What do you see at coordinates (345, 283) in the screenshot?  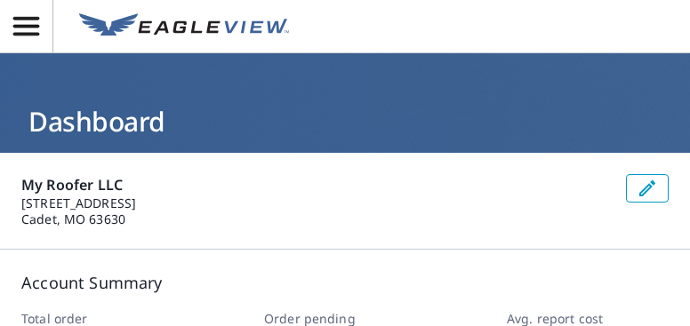 I see `p: Account Summary` at bounding box center [345, 283].